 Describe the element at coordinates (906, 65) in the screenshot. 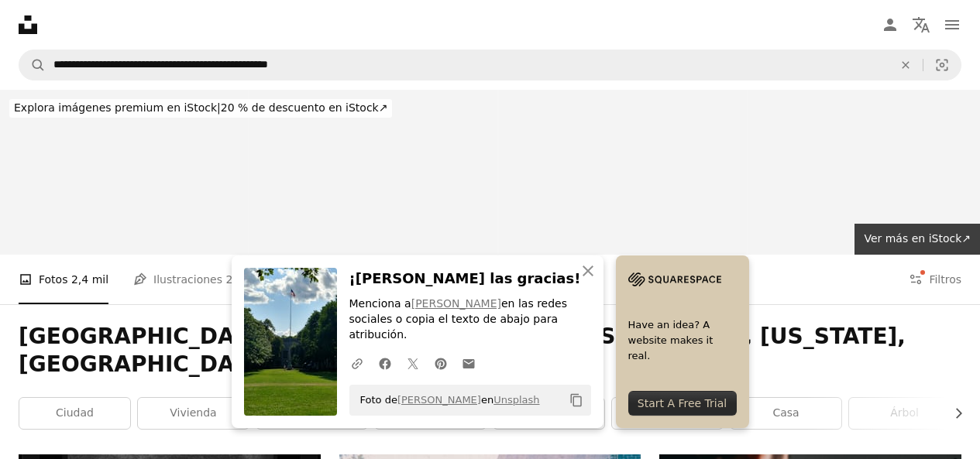

I see `button: Borrar` at that location.